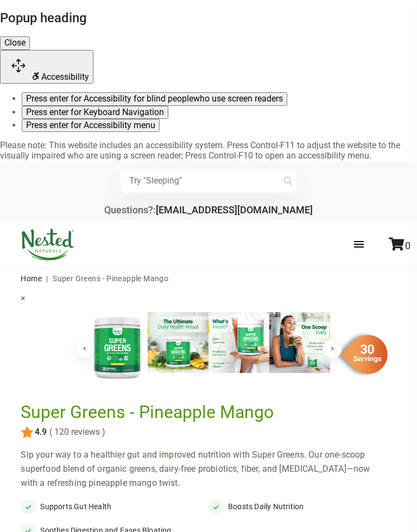 This screenshot has width=417, height=532. Describe the element at coordinates (76, 432) in the screenshot. I see `span: ( 120 reviews )` at that location.